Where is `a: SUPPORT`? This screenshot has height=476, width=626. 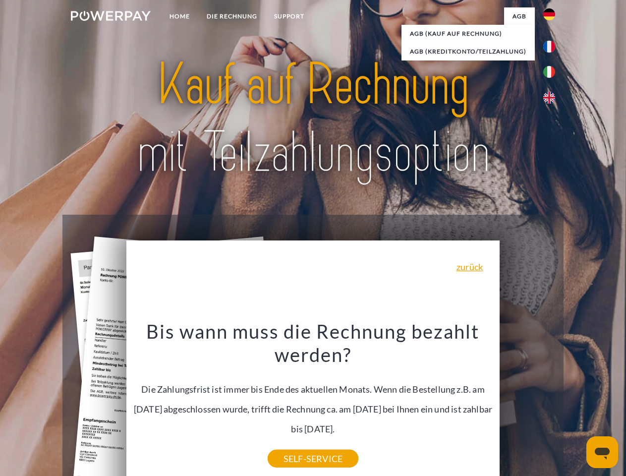 a: SUPPORT is located at coordinates (289, 16).